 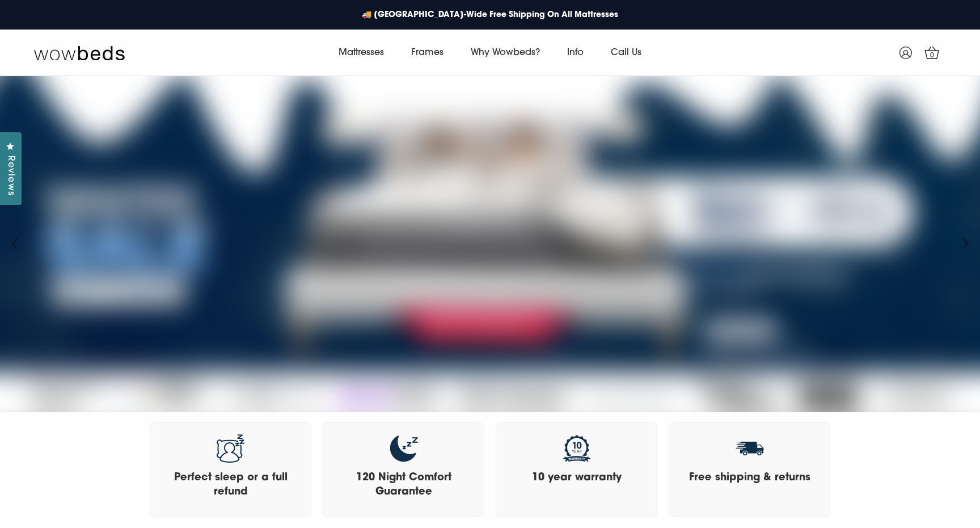 I want to click on span: 0, so click(x=933, y=56).